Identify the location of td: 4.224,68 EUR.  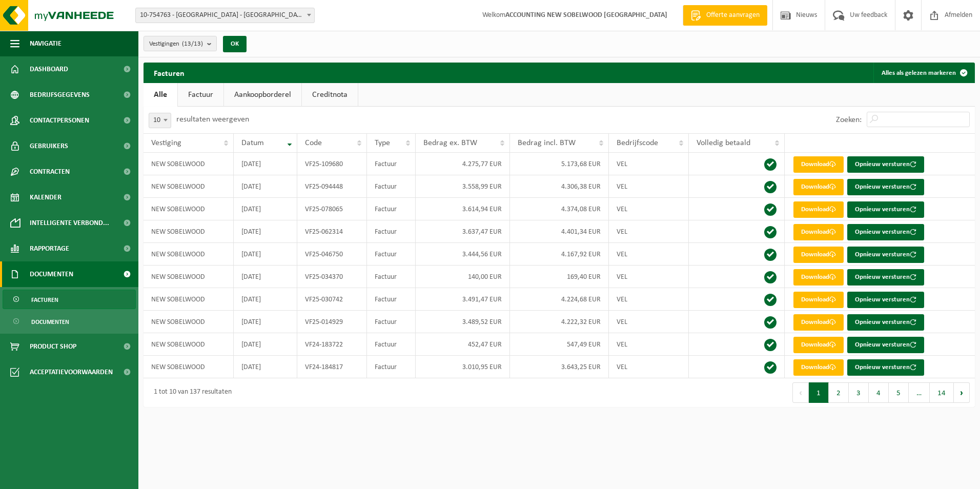
(560, 299).